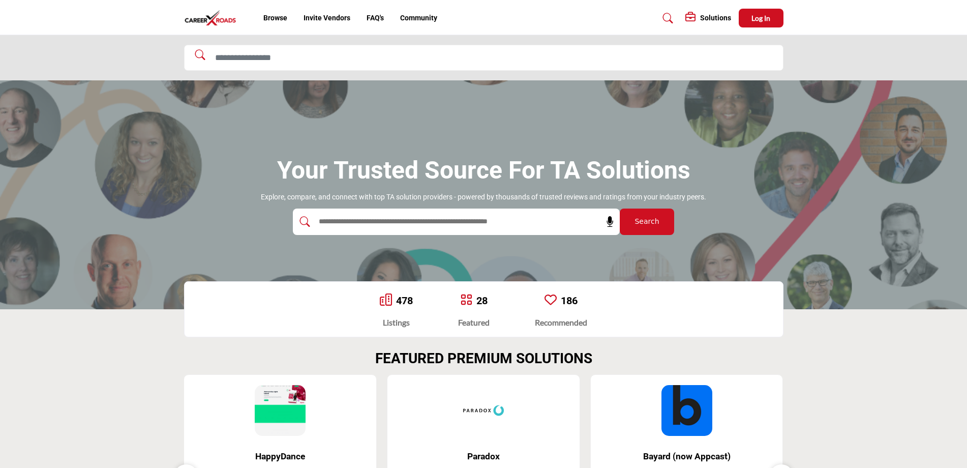  I want to click on span: Search, so click(647, 221).